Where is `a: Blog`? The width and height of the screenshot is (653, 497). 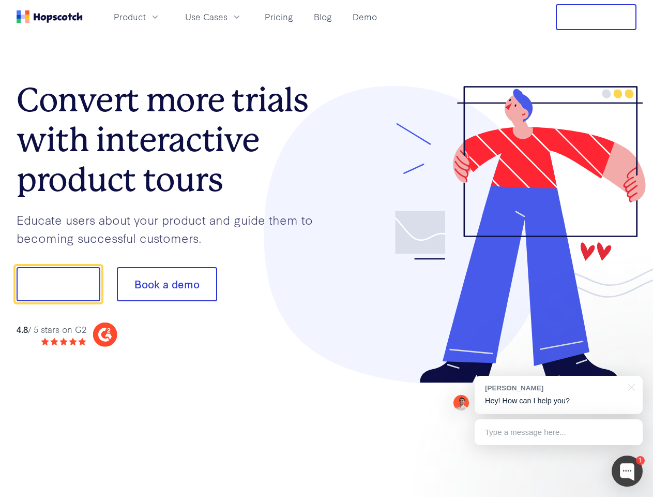
a: Blog is located at coordinates (323, 17).